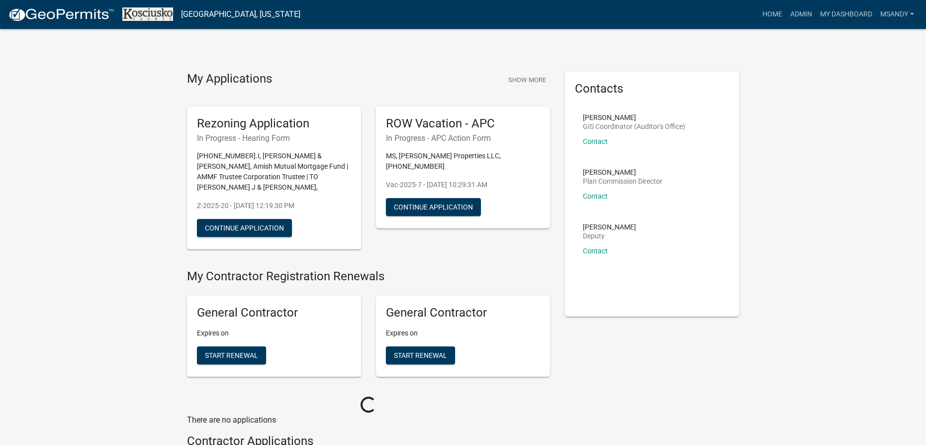 This screenshot has height=445, width=926. Describe the element at coordinates (369, 276) in the screenshot. I see `h4: My Contractor Registration Renewals` at that location.